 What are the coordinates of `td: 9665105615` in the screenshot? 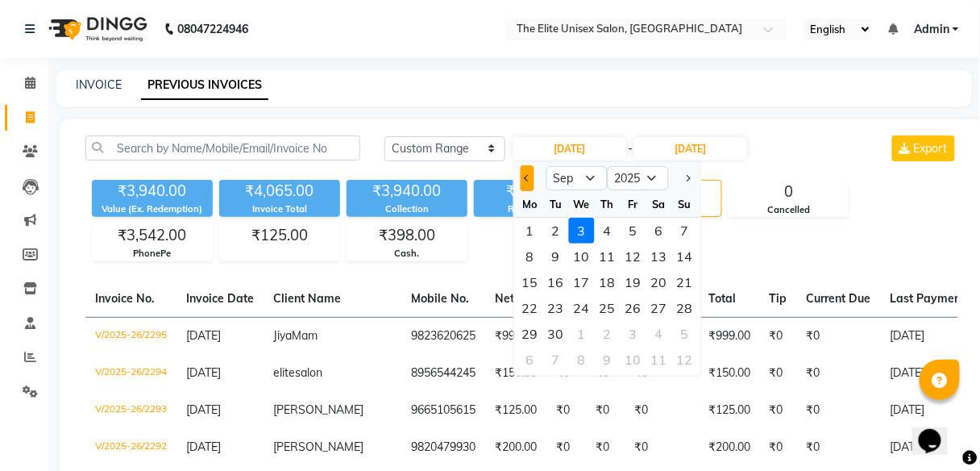 It's located at (443, 411).